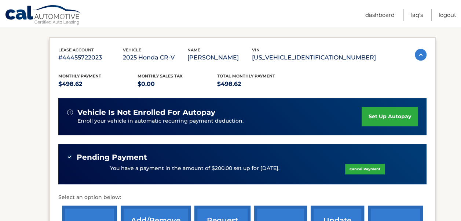 This screenshot has height=221, width=461. I want to click on span: Pending Payment, so click(112, 157).